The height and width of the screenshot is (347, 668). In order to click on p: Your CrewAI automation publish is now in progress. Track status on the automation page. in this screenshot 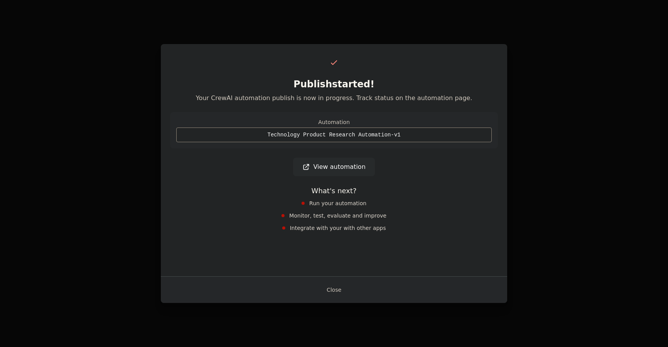, I will do `click(334, 98)`.